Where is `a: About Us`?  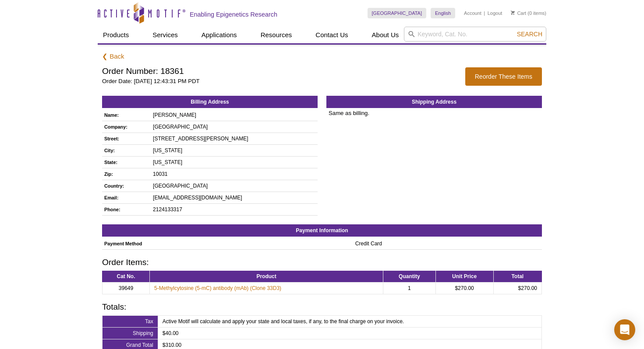
a: About Us is located at coordinates (385, 35).